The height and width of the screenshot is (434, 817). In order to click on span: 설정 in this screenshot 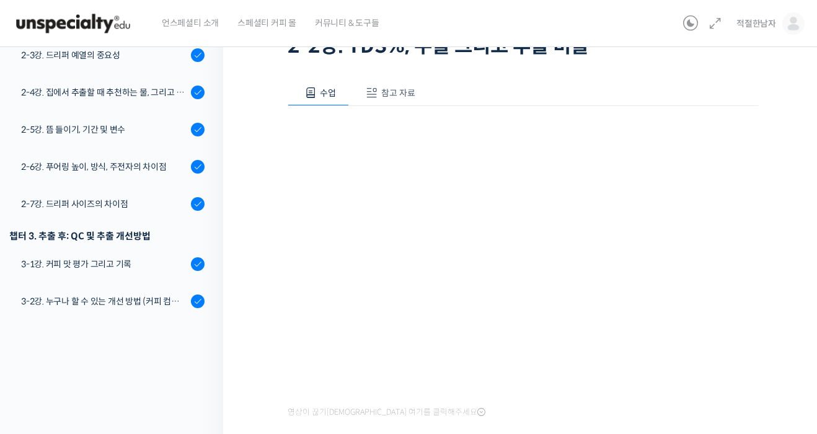, I will do `click(199, 355)`.